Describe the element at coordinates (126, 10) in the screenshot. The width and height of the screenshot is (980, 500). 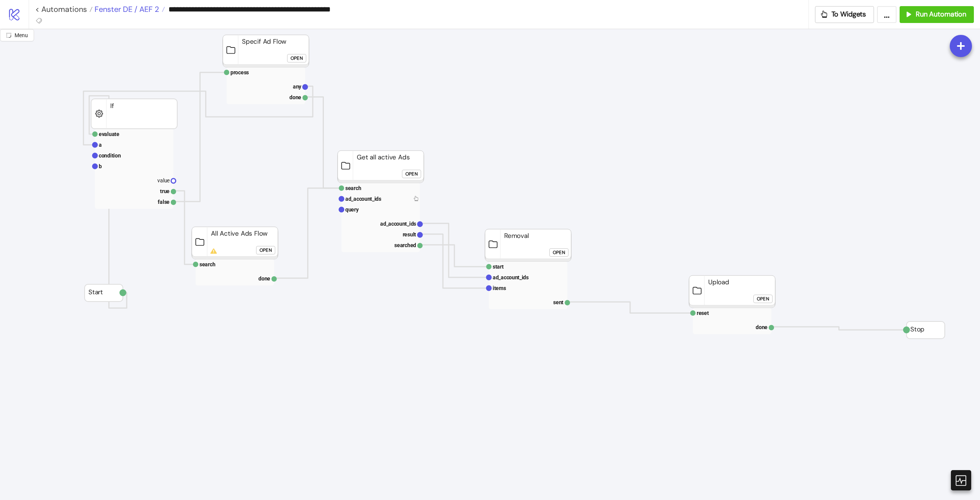
I see `span: Fenster DE / AEF 2` at that location.